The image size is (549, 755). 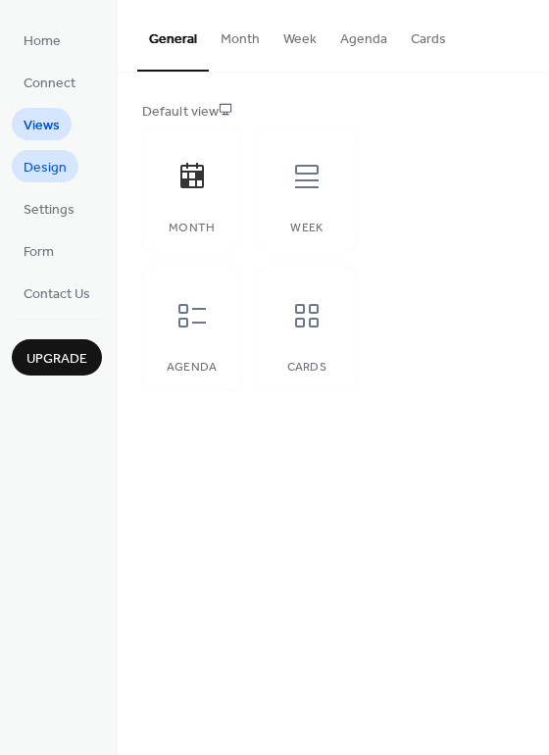 I want to click on div: Week, so click(x=306, y=229).